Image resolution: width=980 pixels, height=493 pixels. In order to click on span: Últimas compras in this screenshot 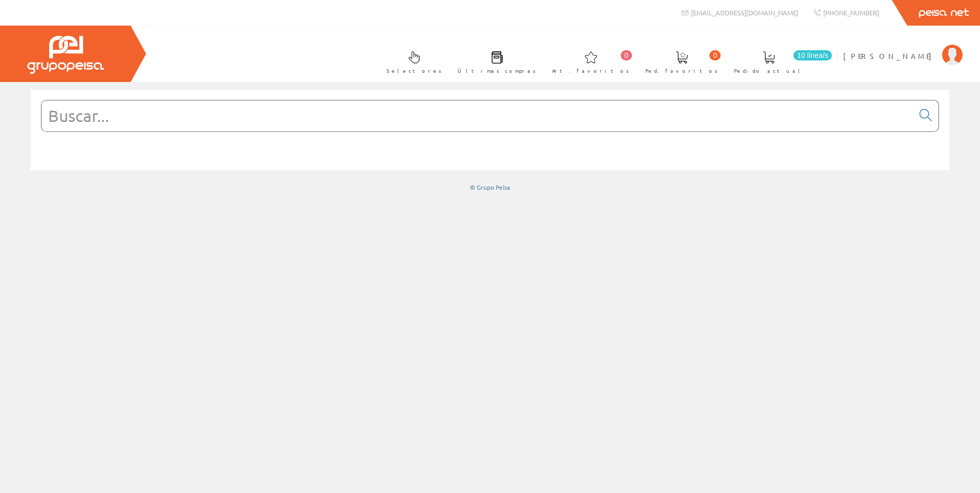, I will do `click(496, 71)`.